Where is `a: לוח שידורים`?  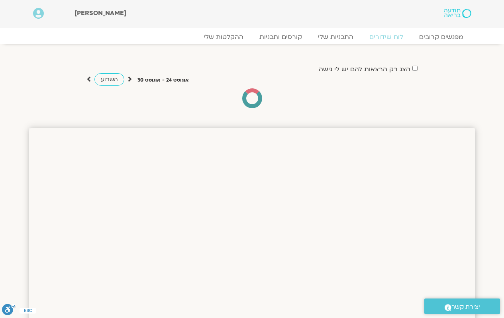
a: לוח שידורים is located at coordinates (386, 37).